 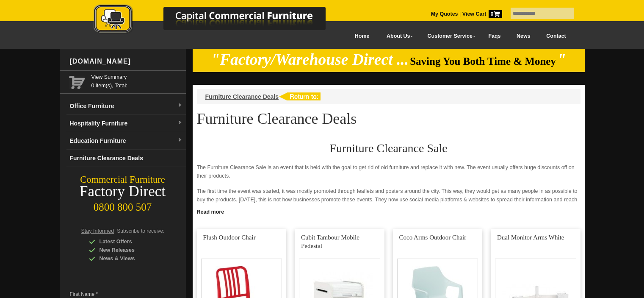 I want to click on img: Capital Commercial Furniture Logo, so click(x=218, y=19).